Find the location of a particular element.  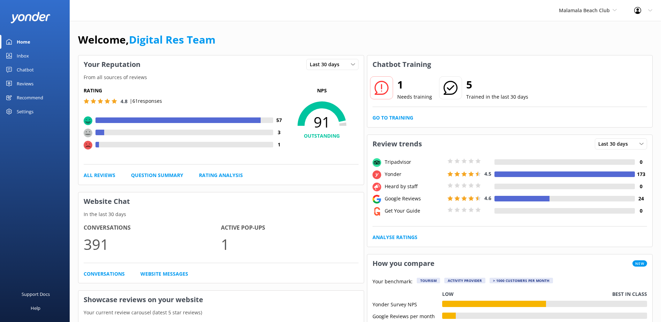

h2: 1 is located at coordinates (415, 85).